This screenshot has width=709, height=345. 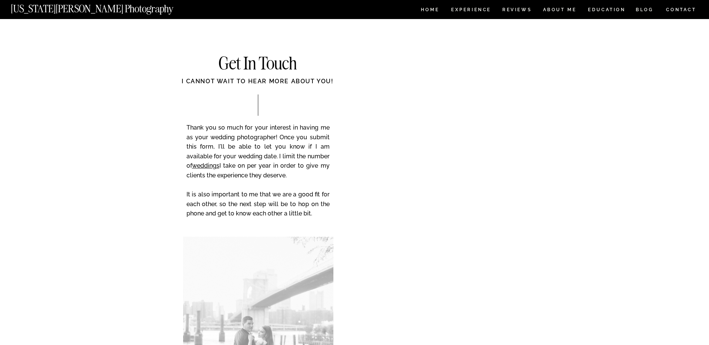 I want to click on a: weddings, so click(x=205, y=165).